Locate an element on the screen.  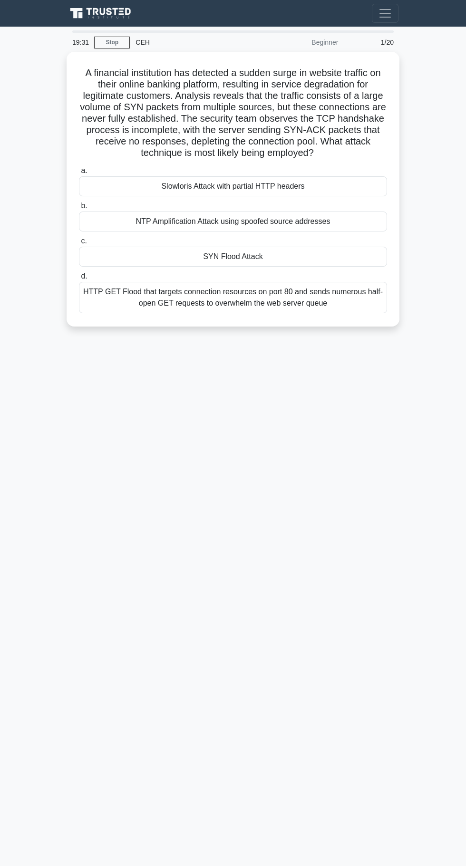
div: NTP Amplification Attack using spoofed source addresses is located at coordinates (233, 222).